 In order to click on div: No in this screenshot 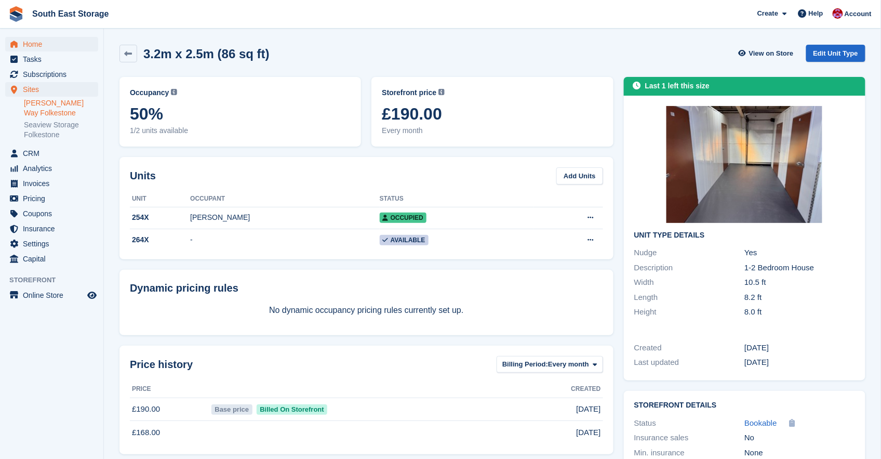, I will do `click(800, 438)`.